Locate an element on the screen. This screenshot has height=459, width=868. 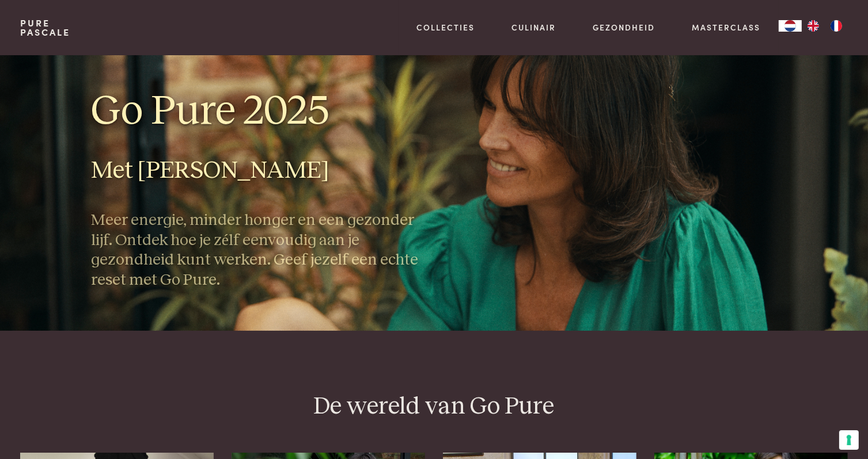
h1: Go Pure 2025 is located at coordinates (258, 112).